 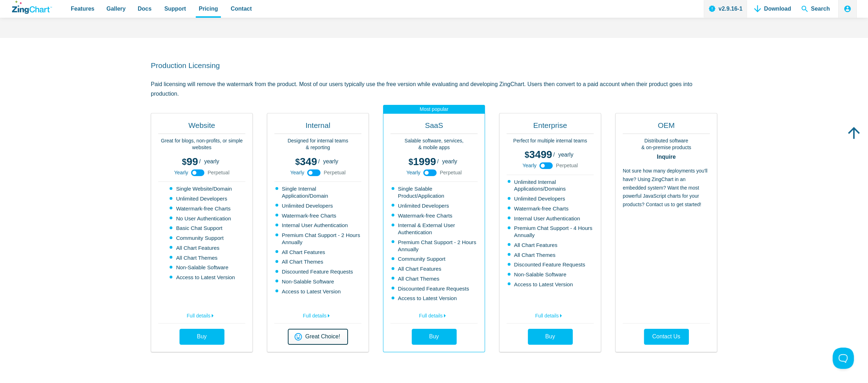 I want to click on li: No User Authentication, so click(x=202, y=218).